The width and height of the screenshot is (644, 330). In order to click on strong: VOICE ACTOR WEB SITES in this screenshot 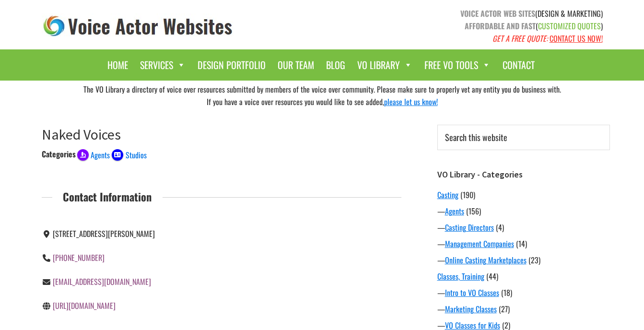, I will do `click(497, 13)`.